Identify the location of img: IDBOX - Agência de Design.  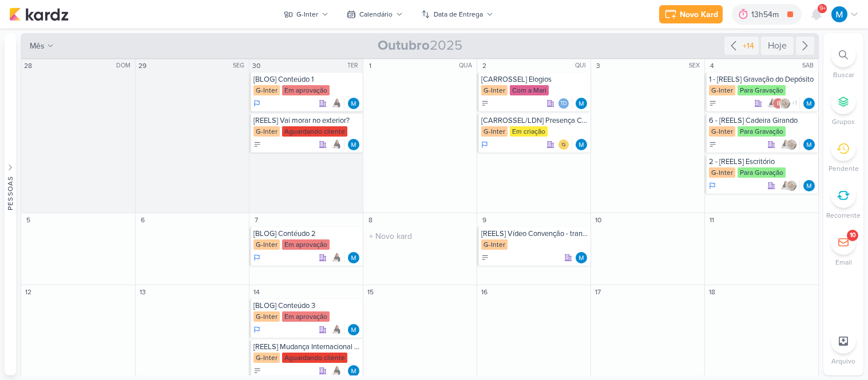
(564, 144).